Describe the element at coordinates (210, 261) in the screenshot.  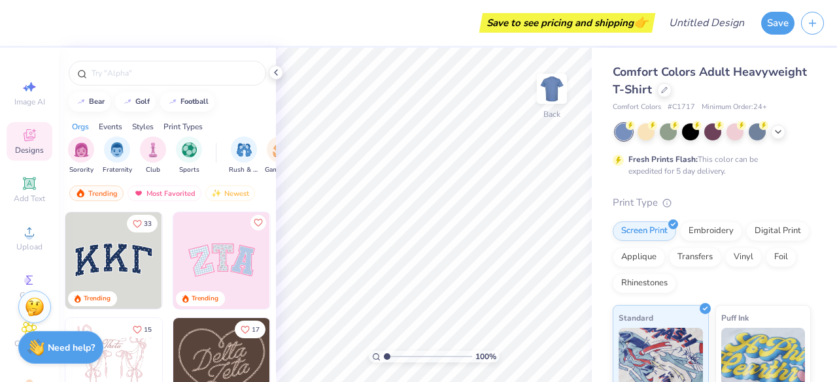
I see `img: edfb13fc-0e43-44eb-bea2-bf7fc0dd67f9` at that location.